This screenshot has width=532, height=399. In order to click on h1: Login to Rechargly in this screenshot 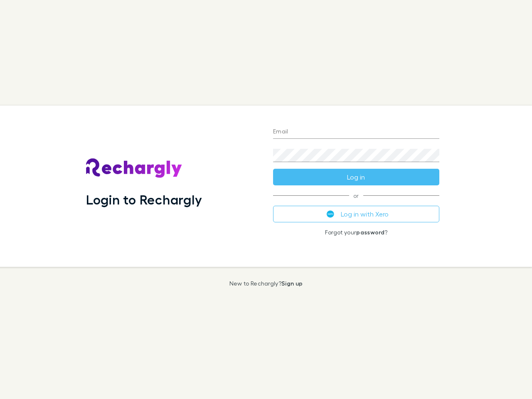, I will do `click(144, 199)`.